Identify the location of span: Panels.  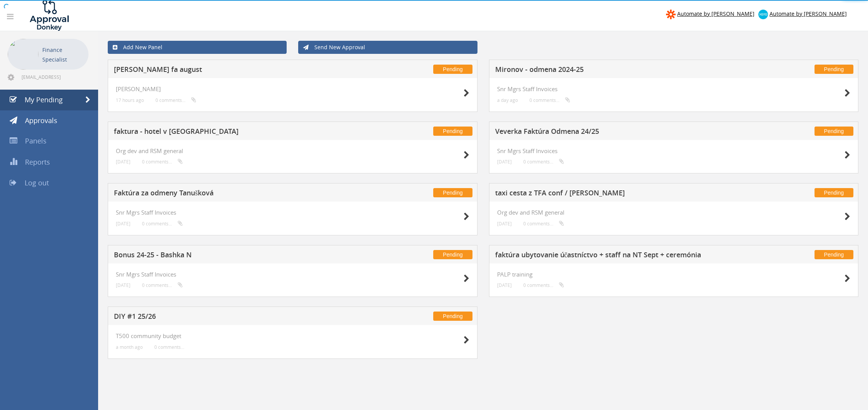
(36, 141).